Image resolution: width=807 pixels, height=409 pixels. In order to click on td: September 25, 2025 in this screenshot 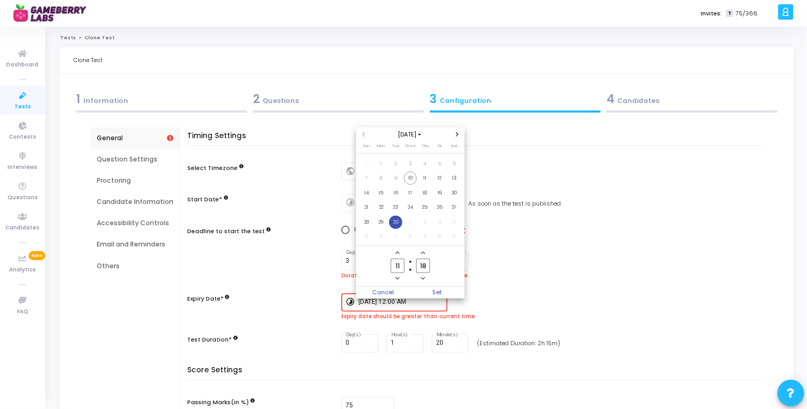, I will do `click(425, 208)`.